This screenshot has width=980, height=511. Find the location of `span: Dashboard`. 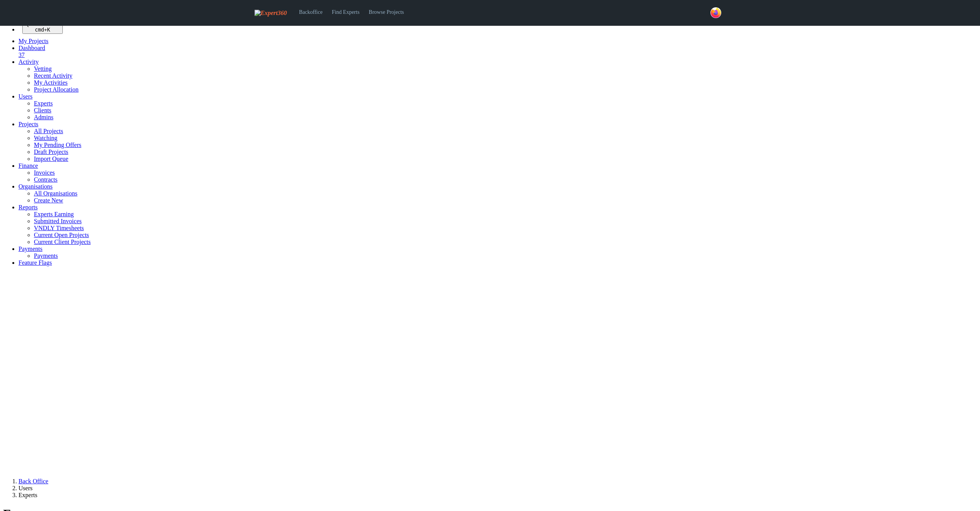

span: Dashboard is located at coordinates (32, 47).